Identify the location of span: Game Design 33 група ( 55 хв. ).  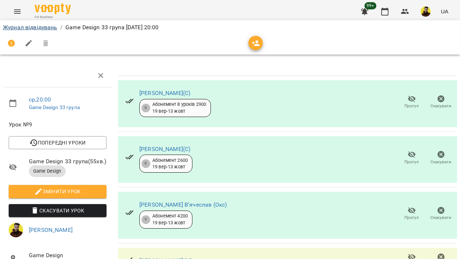
(68, 162).